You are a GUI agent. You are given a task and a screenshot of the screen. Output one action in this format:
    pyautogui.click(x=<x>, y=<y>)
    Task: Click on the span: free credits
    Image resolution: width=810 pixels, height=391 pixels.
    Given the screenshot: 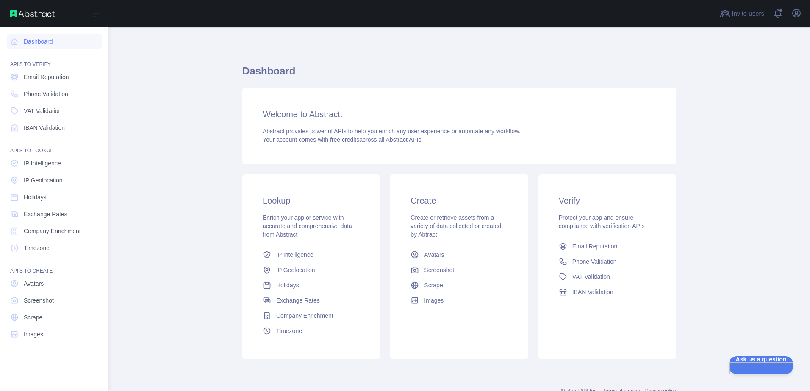 What is the action you would take?
    pyautogui.click(x=344, y=140)
    